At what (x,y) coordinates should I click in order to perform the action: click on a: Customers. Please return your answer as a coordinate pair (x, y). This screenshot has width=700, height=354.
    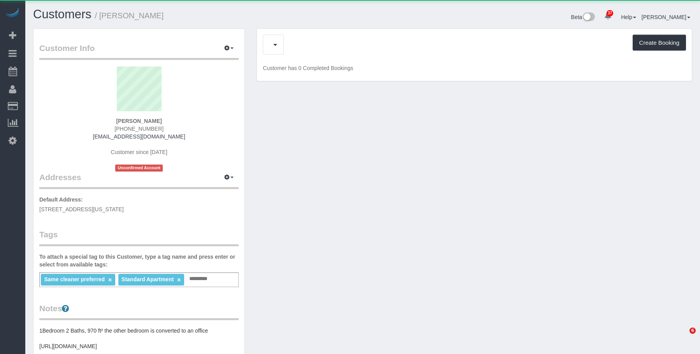
    Looking at the image, I should click on (62, 14).